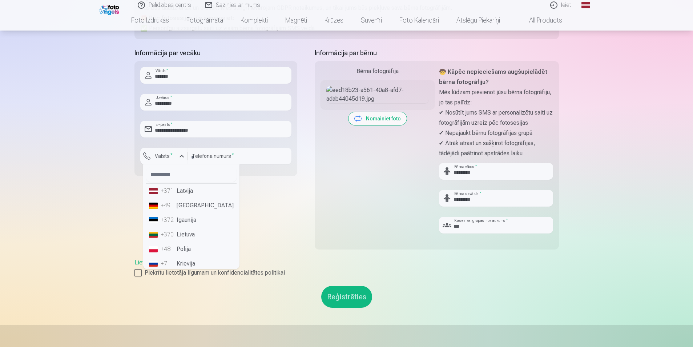  Describe the element at coordinates (191, 264) in the screenshot. I see `li: Krievija` at that location.